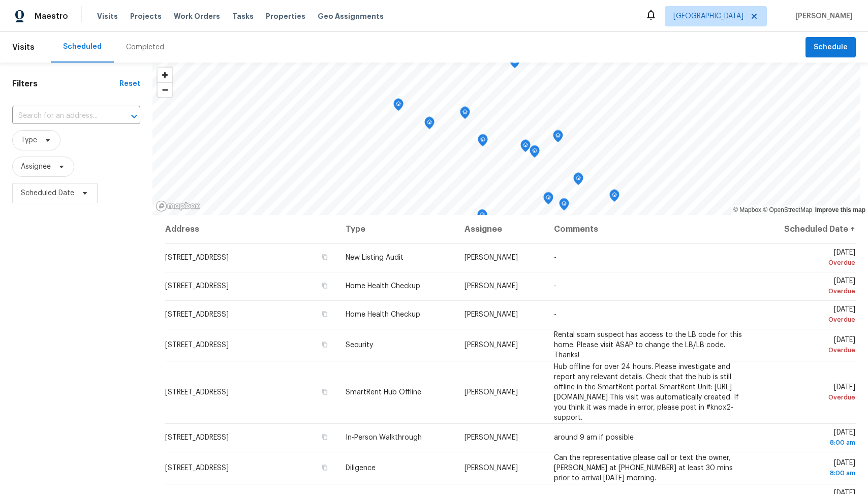 The image size is (868, 494). I want to click on th: Type, so click(397, 229).